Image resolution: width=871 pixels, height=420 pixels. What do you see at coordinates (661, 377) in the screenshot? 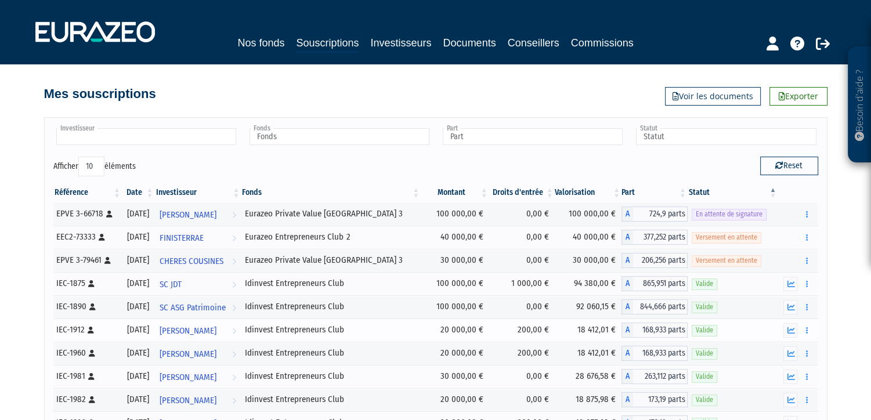
I see `span: 263,112 parts` at bounding box center [661, 377].